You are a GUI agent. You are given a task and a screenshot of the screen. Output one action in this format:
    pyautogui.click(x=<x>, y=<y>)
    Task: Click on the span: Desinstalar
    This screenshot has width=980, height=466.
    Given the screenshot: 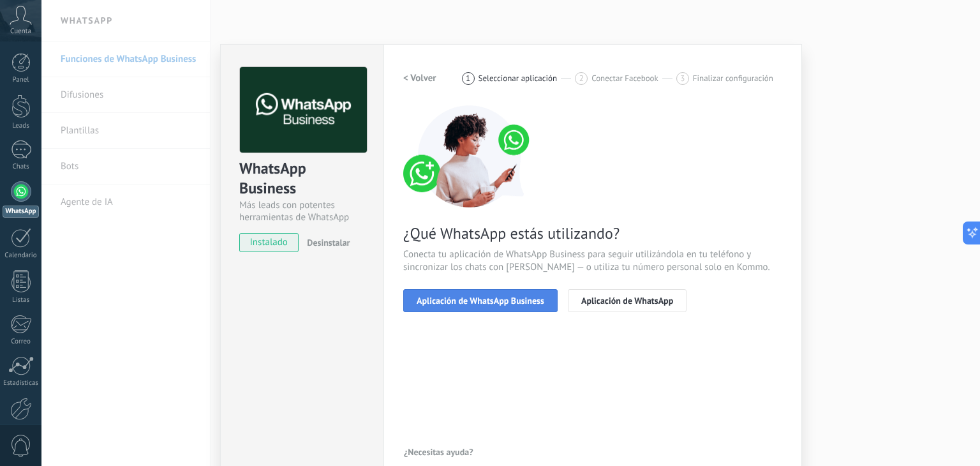 What is the action you would take?
    pyautogui.click(x=328, y=242)
    